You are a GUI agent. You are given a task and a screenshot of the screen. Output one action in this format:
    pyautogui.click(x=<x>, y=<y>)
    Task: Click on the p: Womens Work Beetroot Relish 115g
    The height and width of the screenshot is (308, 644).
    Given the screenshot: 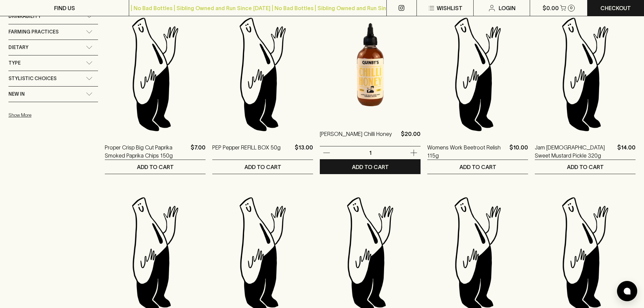 What is the action you would take?
    pyautogui.click(x=467, y=151)
    